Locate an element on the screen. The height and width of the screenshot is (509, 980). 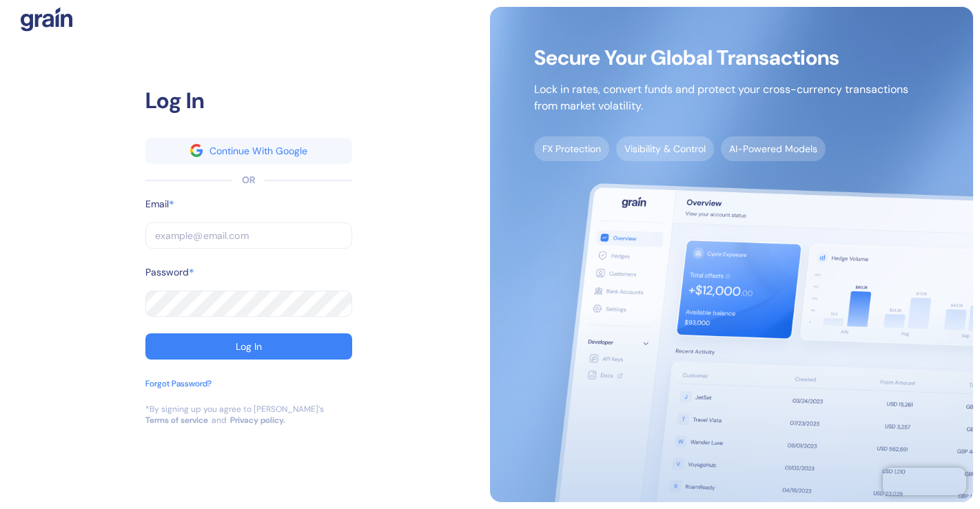
span: Visibility & Control is located at coordinates (665, 148).